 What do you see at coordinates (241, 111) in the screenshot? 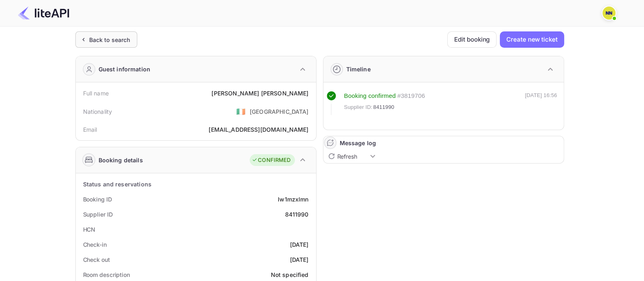
I see `span: United States` at bounding box center [241, 111].